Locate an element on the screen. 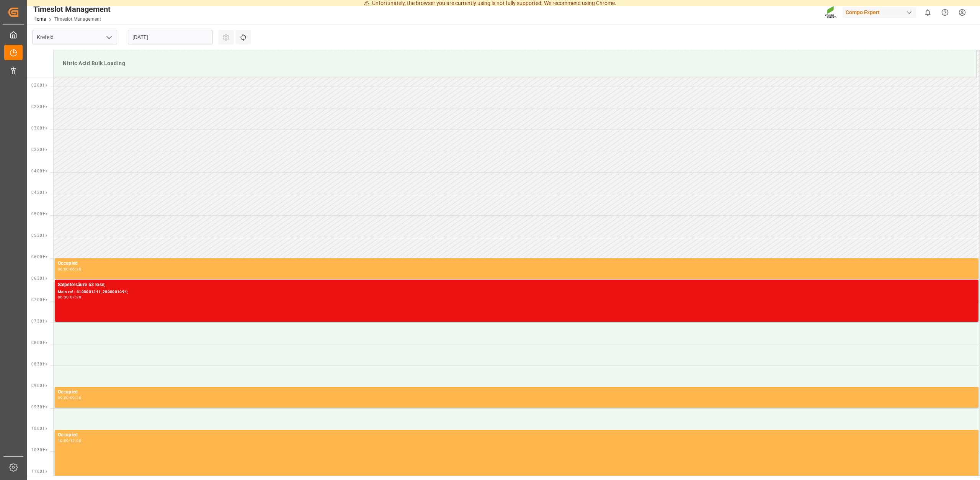 The height and width of the screenshot is (480, 980). span: 05:30 Hr is located at coordinates (39, 235).